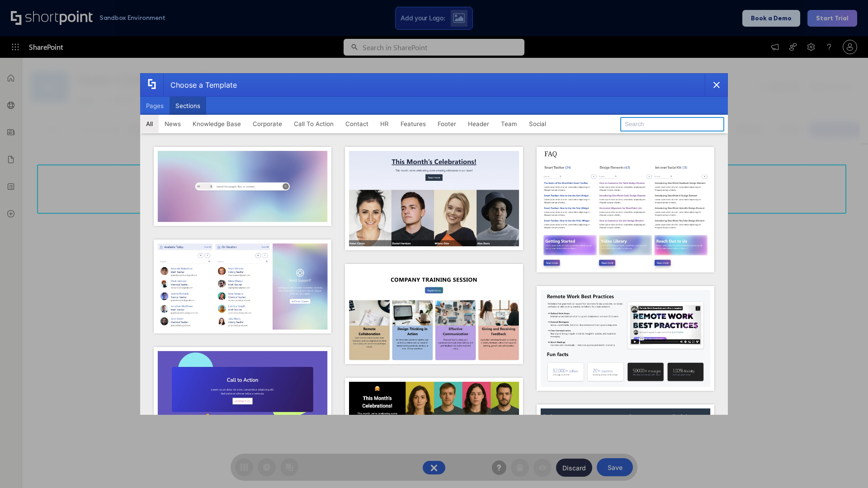 The image size is (868, 488). What do you see at coordinates (200, 85) in the screenshot?
I see `div: Choose a Template` at bounding box center [200, 85].